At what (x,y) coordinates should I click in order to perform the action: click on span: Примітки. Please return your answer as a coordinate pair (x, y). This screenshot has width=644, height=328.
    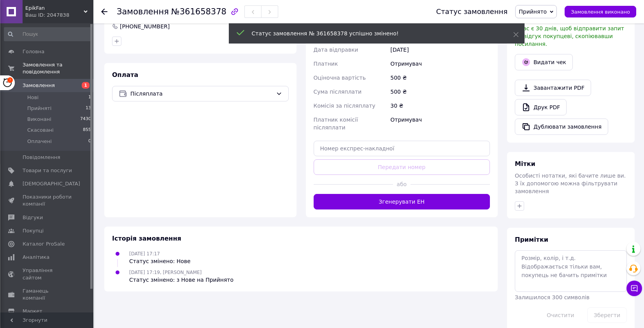
    Looking at the image, I should click on (531, 236).